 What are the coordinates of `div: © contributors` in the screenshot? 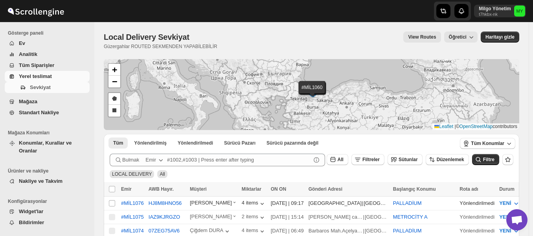 It's located at (476, 126).